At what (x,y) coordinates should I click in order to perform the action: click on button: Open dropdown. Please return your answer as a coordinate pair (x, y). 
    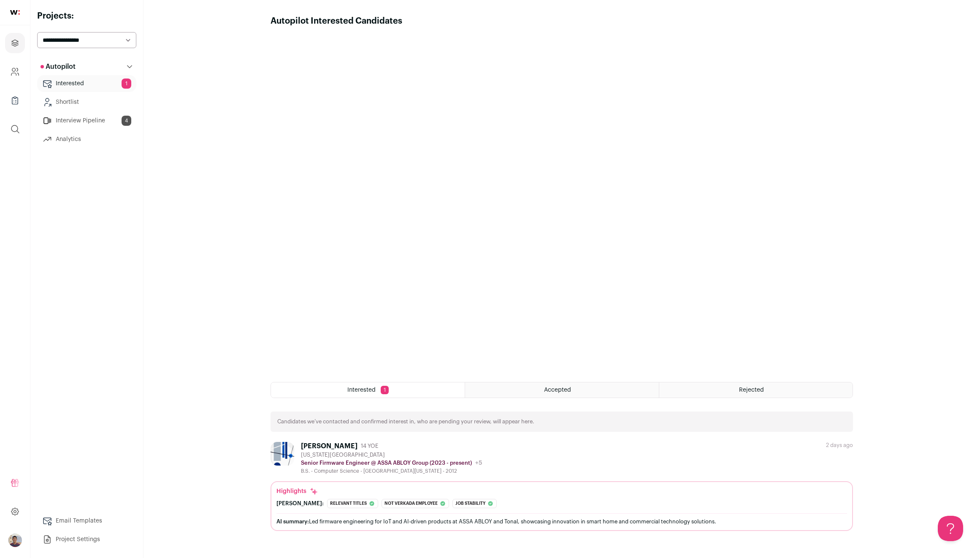
    Looking at the image, I should click on (15, 540).